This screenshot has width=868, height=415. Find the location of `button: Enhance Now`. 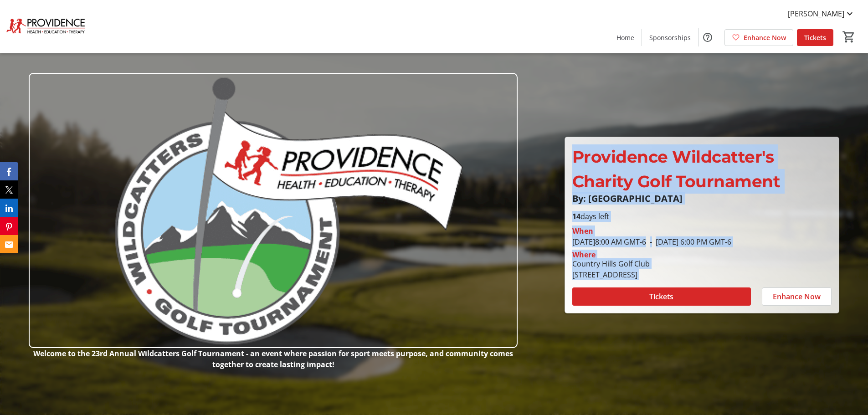

button: Enhance Now is located at coordinates (797, 297).